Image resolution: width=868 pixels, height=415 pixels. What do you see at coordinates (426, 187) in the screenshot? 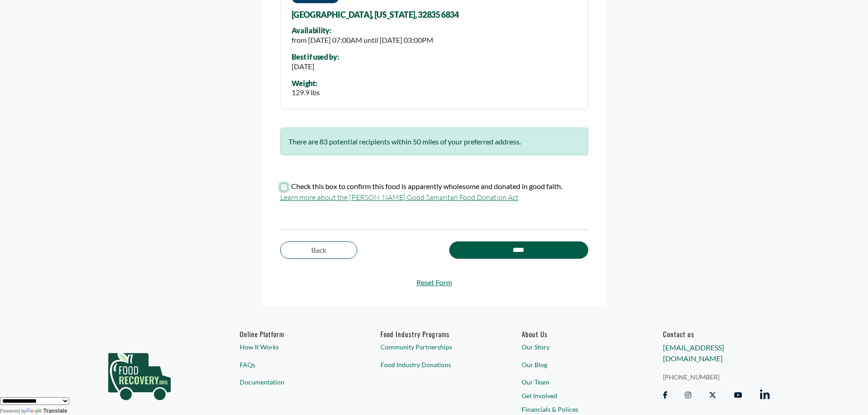
I see `label: Check this box to confirm this food is apparently wholesome and donated in good faith.` at bounding box center [426, 187].